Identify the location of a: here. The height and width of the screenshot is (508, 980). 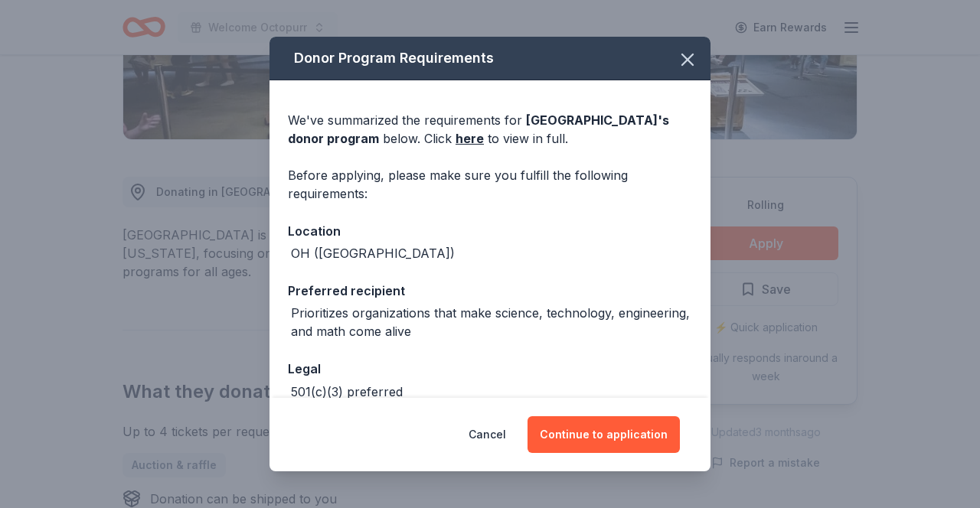
(470, 139).